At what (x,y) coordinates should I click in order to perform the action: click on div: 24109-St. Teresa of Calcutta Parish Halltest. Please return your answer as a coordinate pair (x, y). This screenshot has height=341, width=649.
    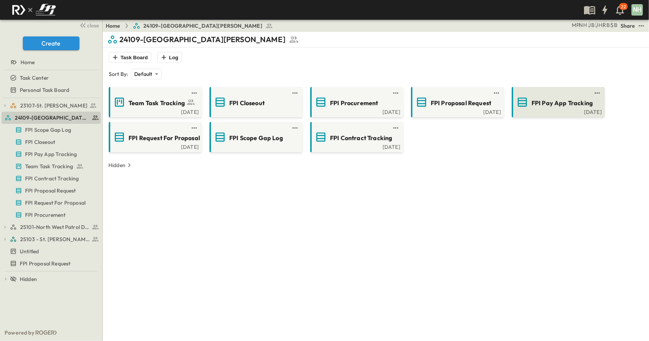
    Looking at the image, I should click on (51, 118).